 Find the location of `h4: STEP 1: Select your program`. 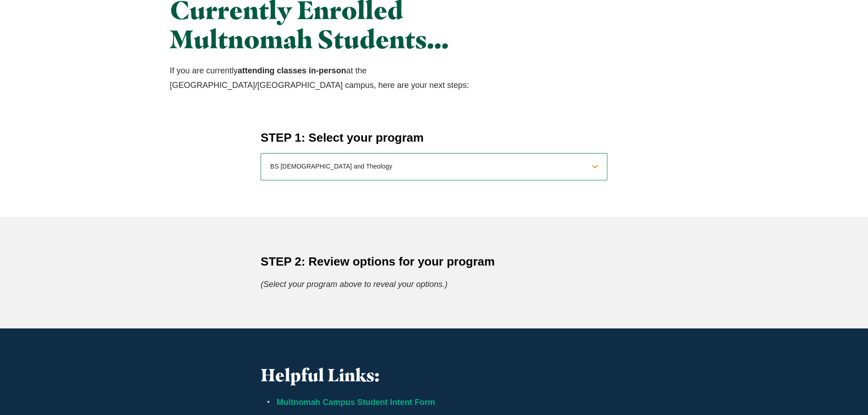

h4: STEP 1: Select your program is located at coordinates (434, 138).